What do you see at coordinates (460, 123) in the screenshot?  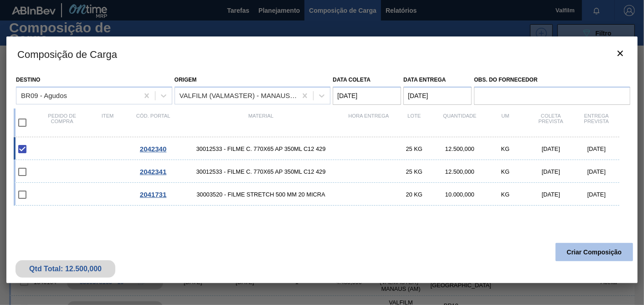 I see `div: Quantidade` at bounding box center [460, 123].